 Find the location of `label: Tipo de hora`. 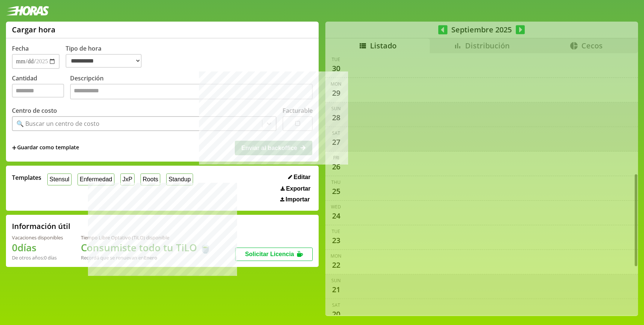

label: Tipo de hora is located at coordinates (106, 57).